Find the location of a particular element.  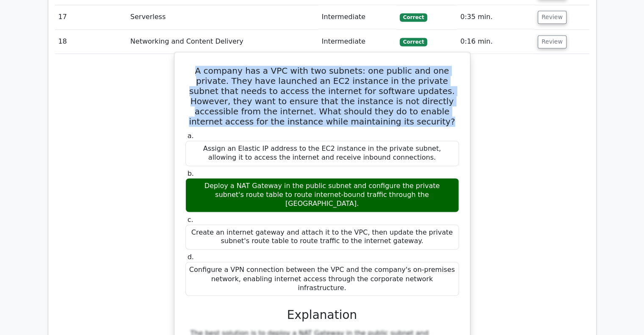

td: 0:16 min. is located at coordinates (495, 42).